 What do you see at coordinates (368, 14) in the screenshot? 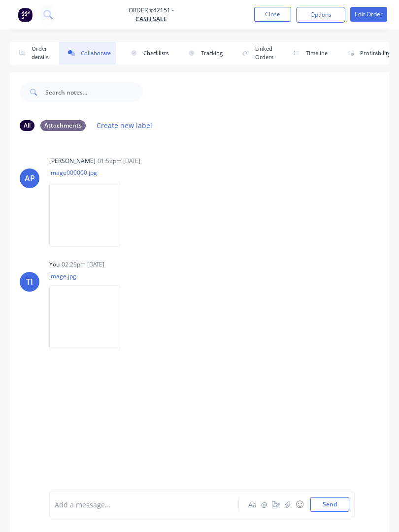
I see `button: Edit Order` at bounding box center [368, 14].